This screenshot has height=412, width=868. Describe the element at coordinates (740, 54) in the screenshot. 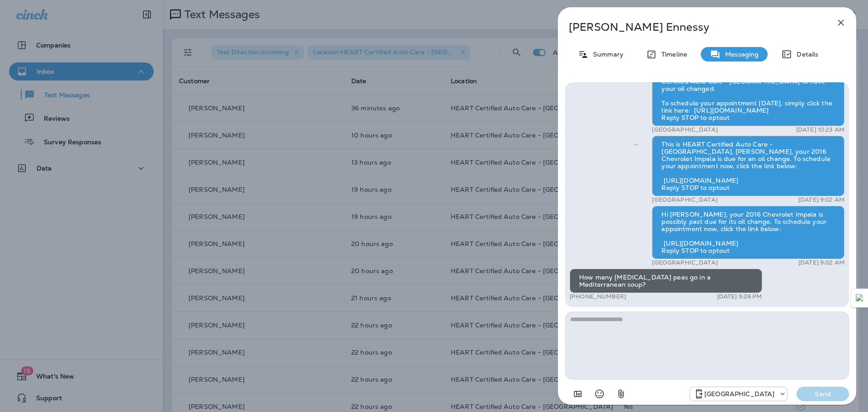

I see `p: Messaging` at that location.